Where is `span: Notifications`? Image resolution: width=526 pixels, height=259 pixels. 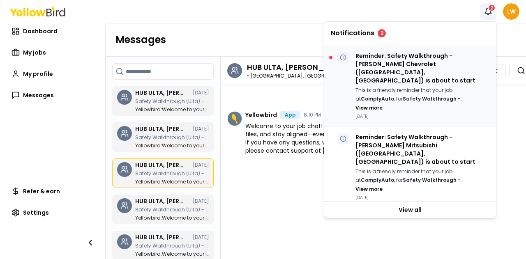
span: Notifications is located at coordinates (352, 33).